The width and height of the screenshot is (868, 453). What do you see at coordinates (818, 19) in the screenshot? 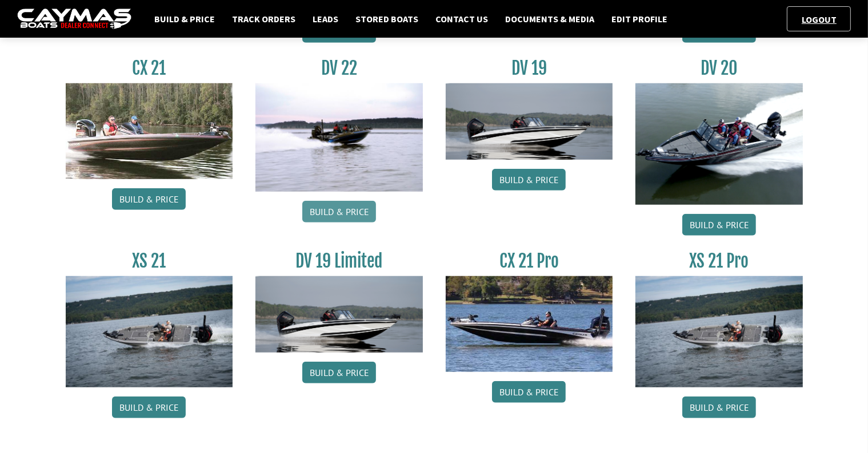
I see `a: Logout` at bounding box center [818, 19].